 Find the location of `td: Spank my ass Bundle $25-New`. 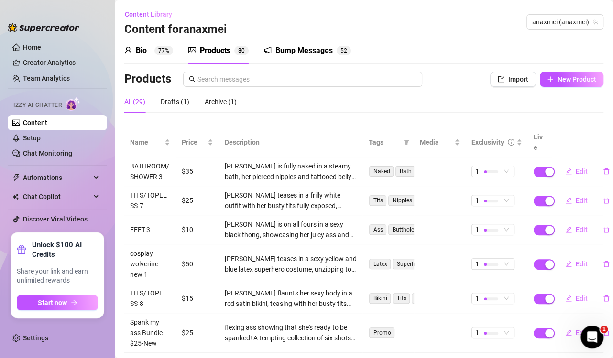

td: Spank my ass Bundle $25-New is located at coordinates (150, 333).